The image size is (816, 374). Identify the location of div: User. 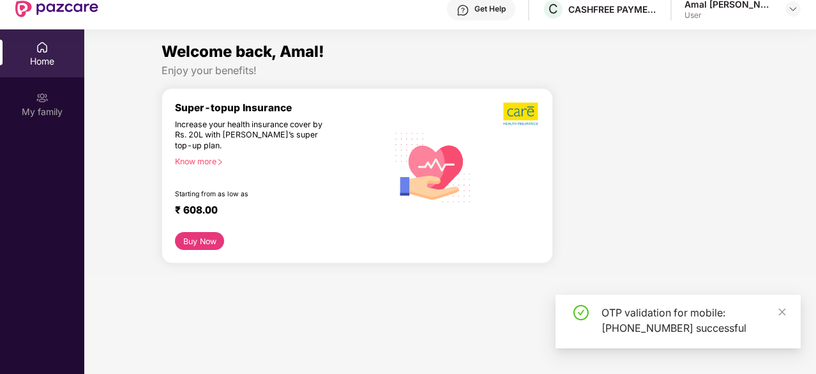
(729, 15).